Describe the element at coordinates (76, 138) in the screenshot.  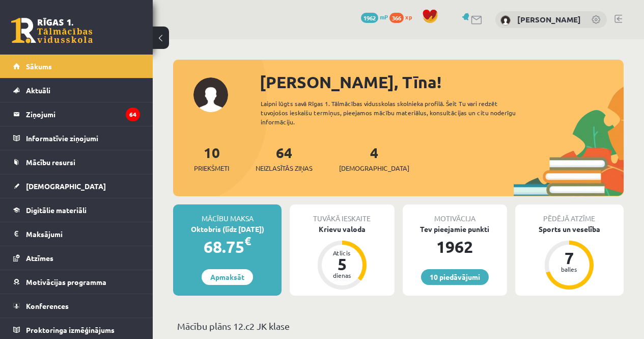
I see `a: Informatīvie ziņojumi` at that location.